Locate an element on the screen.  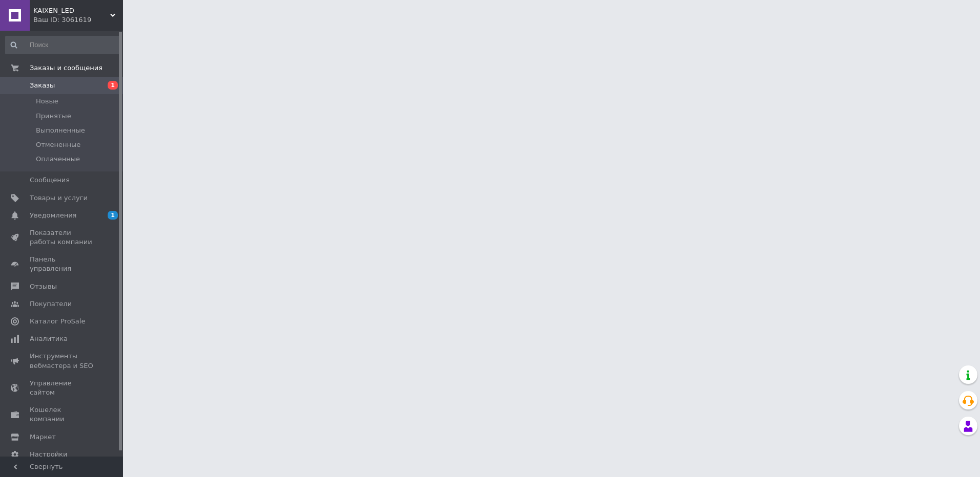
span: Заказы is located at coordinates (42, 85).